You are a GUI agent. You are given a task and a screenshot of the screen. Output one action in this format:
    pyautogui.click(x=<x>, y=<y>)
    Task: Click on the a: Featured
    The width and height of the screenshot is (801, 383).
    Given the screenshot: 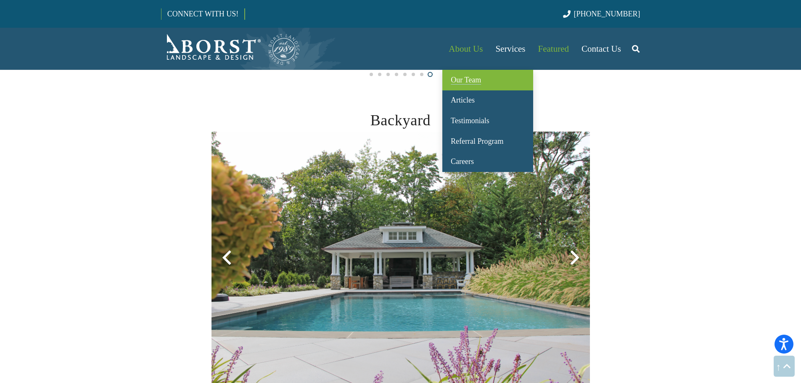 What is the action you would take?
    pyautogui.click(x=553, y=49)
    